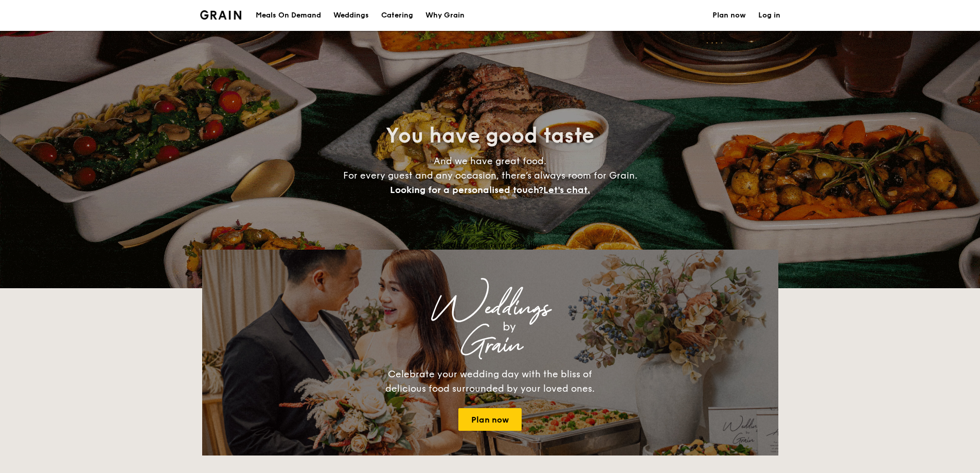  Describe the element at coordinates (467, 190) in the screenshot. I see `span: Looking for a personalised touch?` at that location.